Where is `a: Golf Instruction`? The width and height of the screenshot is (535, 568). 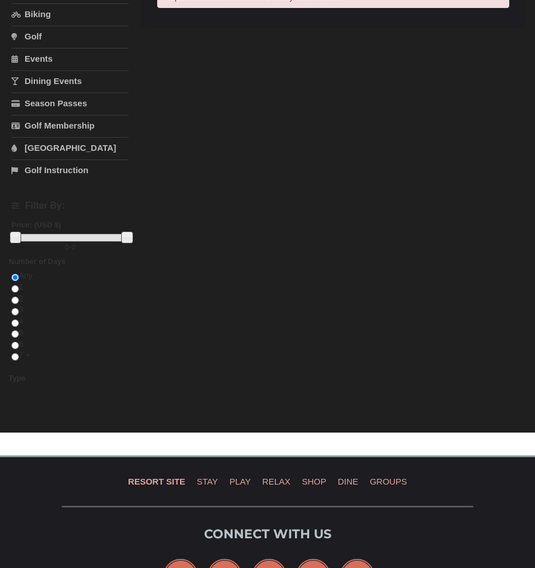 a: Golf Instruction is located at coordinates (70, 170).